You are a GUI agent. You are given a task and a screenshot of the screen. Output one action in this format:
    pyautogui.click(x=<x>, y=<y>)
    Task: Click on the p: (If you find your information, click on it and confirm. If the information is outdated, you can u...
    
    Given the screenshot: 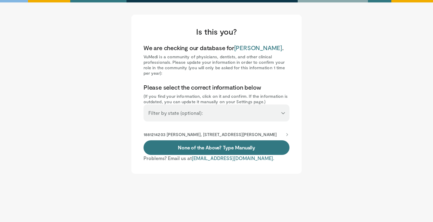 What is the action you would take?
    pyautogui.click(x=216, y=99)
    